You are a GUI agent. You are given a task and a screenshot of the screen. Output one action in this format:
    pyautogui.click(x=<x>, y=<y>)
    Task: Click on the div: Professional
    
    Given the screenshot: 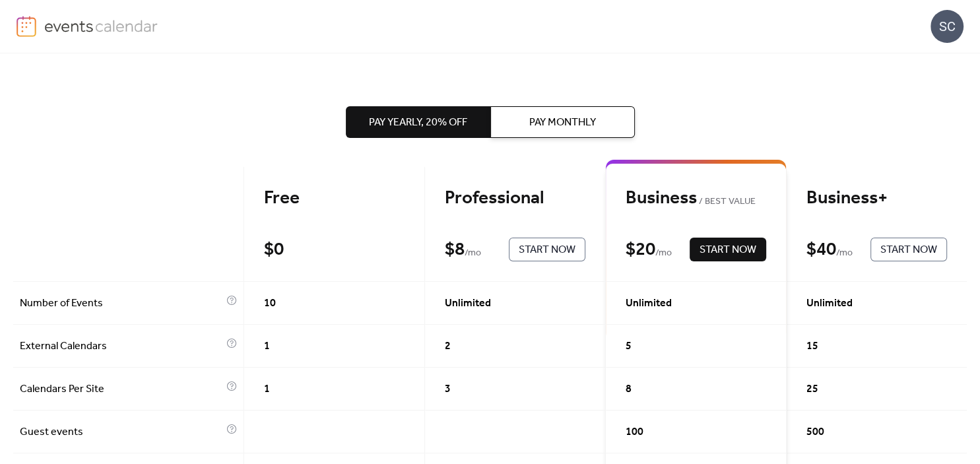 What is the action you would take?
    pyautogui.click(x=515, y=198)
    